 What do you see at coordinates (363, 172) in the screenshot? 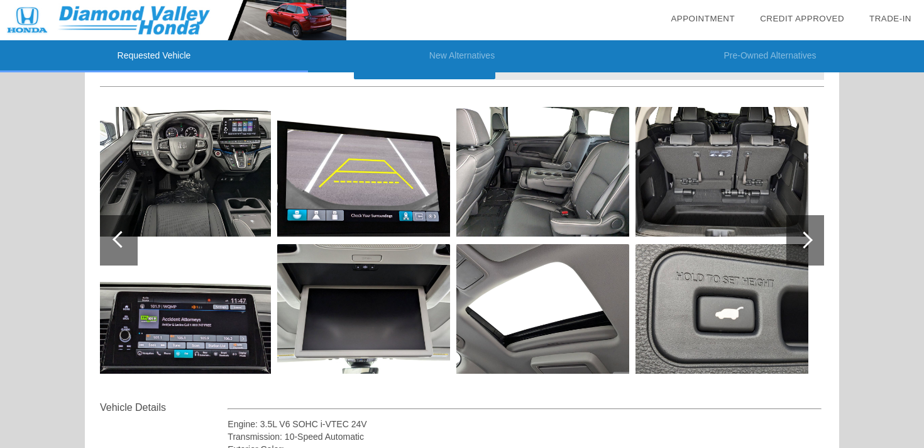
I see `img: 77e9aa4d-37fc-4d7c-b960-a698a02d0954.jpg` at bounding box center [363, 172].